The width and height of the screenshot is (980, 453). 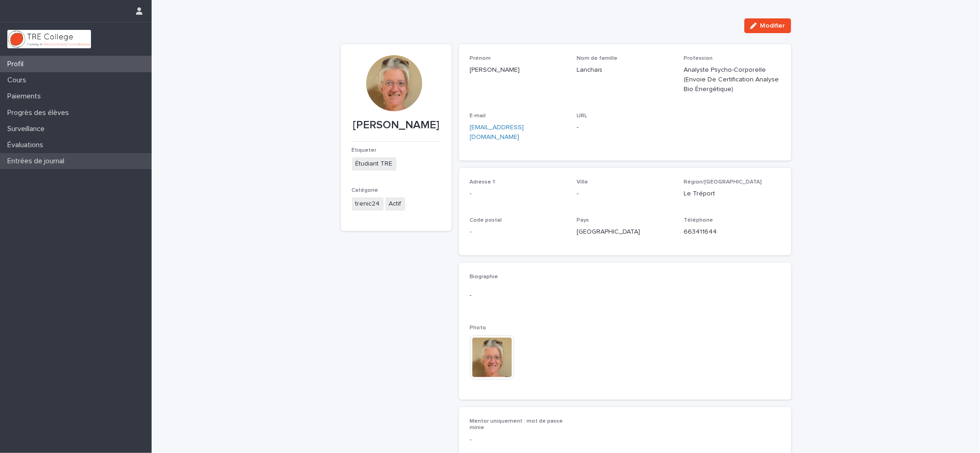 I want to click on font: Prénom, so click(x=481, y=58).